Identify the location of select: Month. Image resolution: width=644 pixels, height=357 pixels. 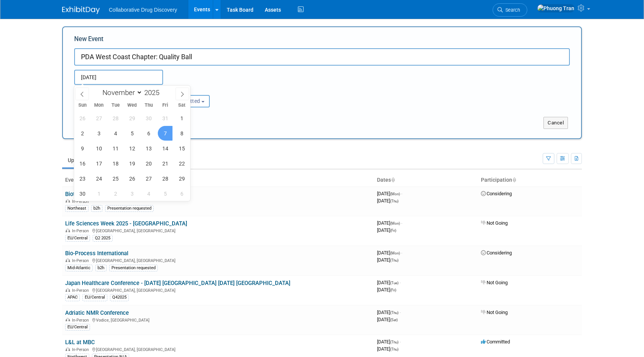
(121, 92).